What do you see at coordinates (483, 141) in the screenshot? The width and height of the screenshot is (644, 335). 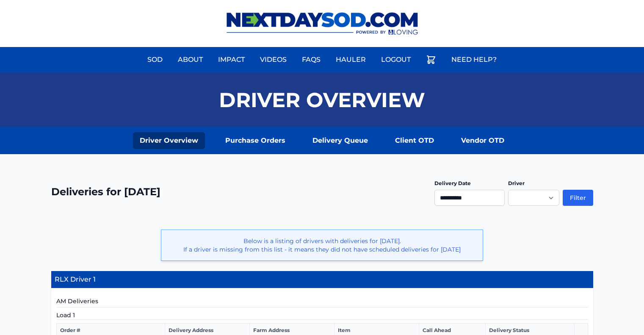 I see `a: Vendor OTD` at bounding box center [483, 141].